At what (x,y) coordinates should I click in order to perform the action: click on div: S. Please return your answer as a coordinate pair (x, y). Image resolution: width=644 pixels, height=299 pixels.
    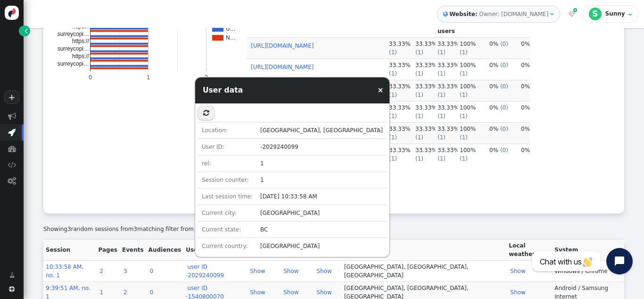
    Looking at the image, I should click on (595, 14).